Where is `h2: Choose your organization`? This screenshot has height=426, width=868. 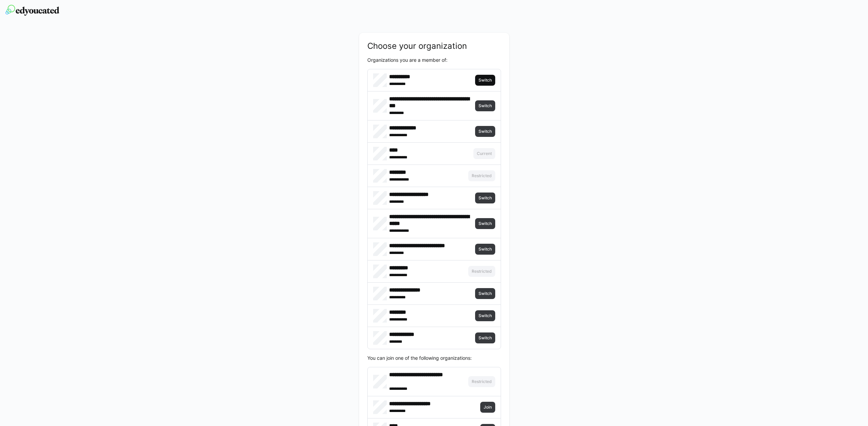
h2: Choose your organization is located at coordinates (434, 46).